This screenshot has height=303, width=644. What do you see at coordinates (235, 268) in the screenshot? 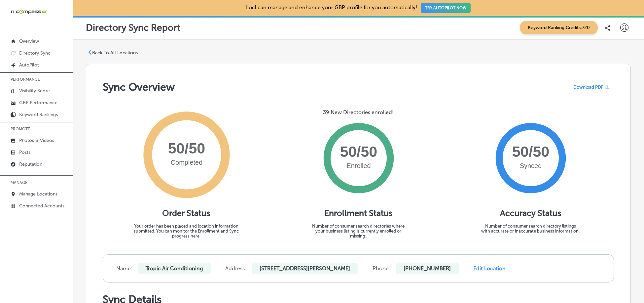
I see `label: Address:` at bounding box center [235, 268].